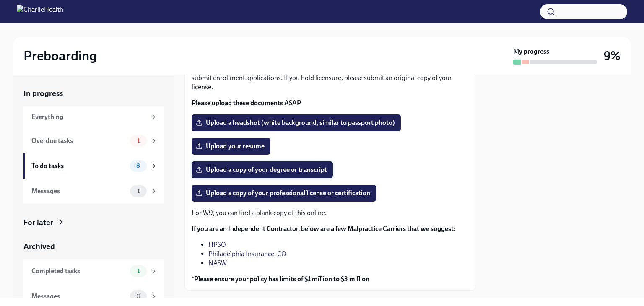 The height and width of the screenshot is (306, 644). What do you see at coordinates (138, 296) in the screenshot?
I see `span: 0` at bounding box center [138, 296].